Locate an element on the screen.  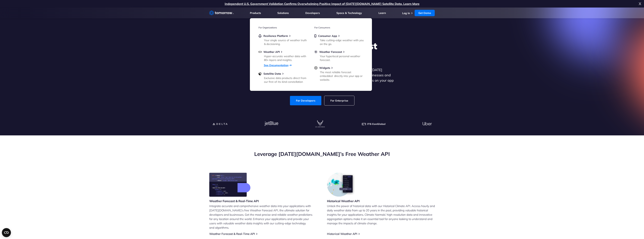
a: Satellite DataExclusive data products direct from our first-of-its-kind constellation is located at coordinates (283, 77).